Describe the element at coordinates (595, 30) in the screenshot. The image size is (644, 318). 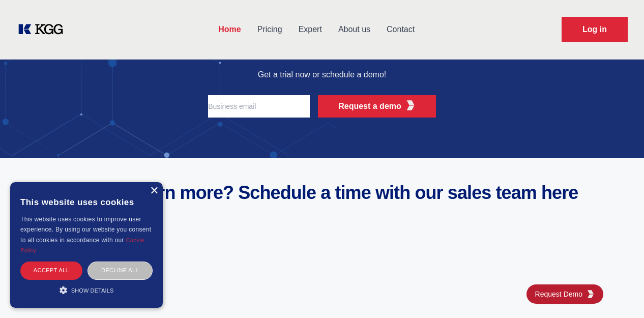
I see `a: Request Demo` at that location.